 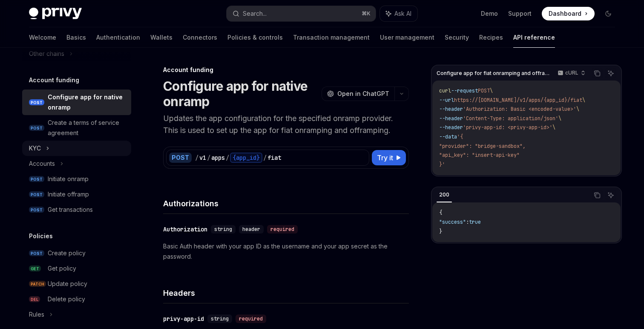 What do you see at coordinates (76, 38) in the screenshot?
I see `a: Basics` at bounding box center [76, 38].